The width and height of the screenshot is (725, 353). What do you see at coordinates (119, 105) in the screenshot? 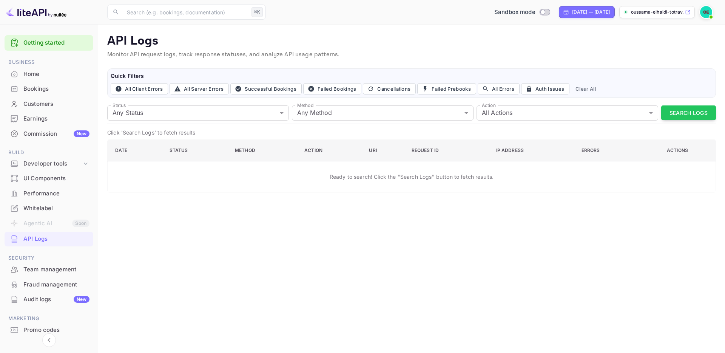
I see `label: Status` at bounding box center [119, 105].